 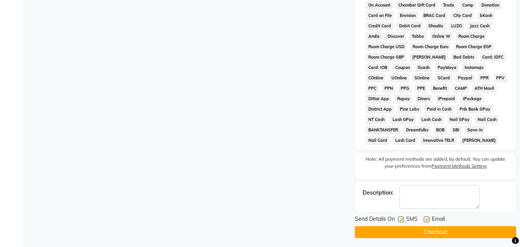 I want to click on label: Note: All payment methods are added, by default. You can update your preferences from, so click(x=435, y=164).